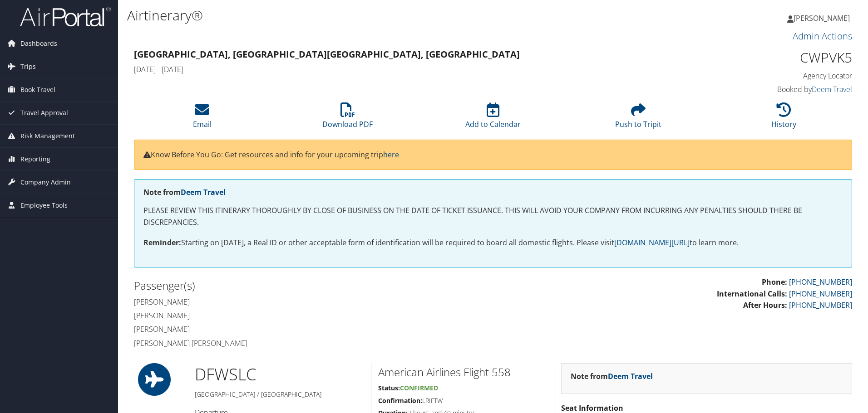 The width and height of the screenshot is (868, 413). What do you see at coordinates (44, 113) in the screenshot?
I see `span: Travel Approval` at bounding box center [44, 113].